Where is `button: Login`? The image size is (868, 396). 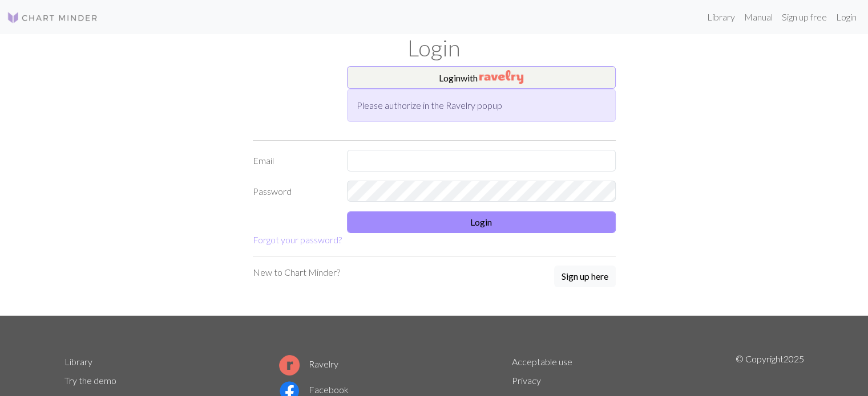 button: Login is located at coordinates (481, 222).